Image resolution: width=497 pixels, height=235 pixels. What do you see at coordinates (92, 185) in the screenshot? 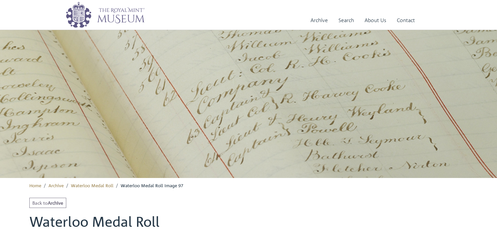
I see `a: Waterloo Medal Roll` at bounding box center [92, 185].